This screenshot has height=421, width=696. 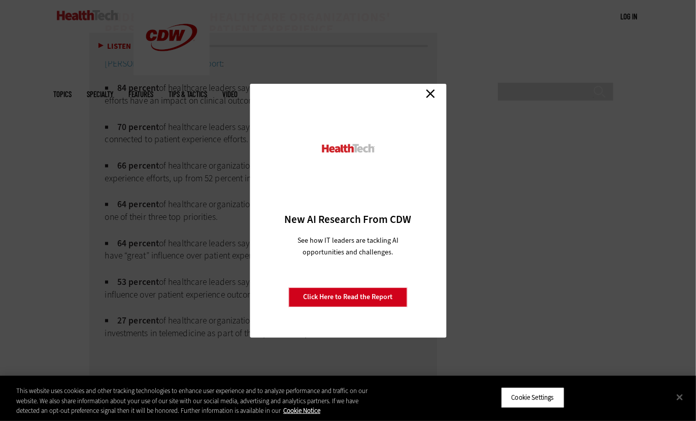 What do you see at coordinates (533, 398) in the screenshot?
I see `button: Cookie Settings` at bounding box center [533, 398].